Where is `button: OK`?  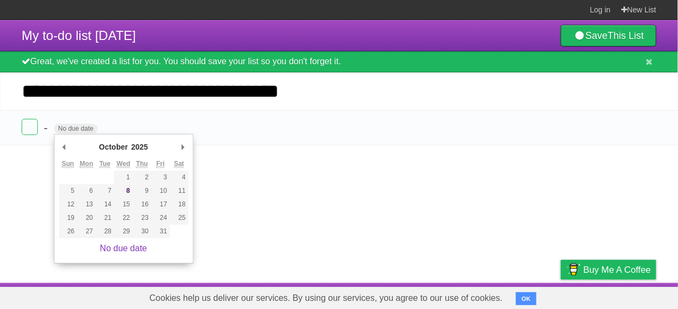
button: OK is located at coordinates (526, 299).